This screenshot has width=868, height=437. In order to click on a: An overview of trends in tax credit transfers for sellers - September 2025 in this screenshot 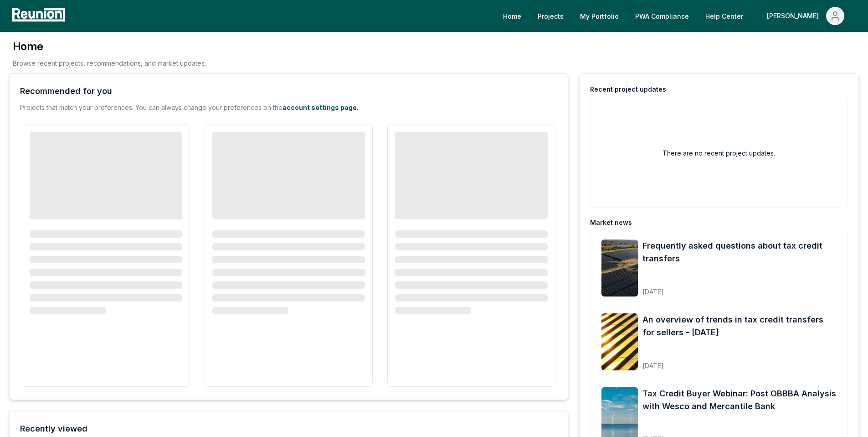, I will do `click(620, 342)`.